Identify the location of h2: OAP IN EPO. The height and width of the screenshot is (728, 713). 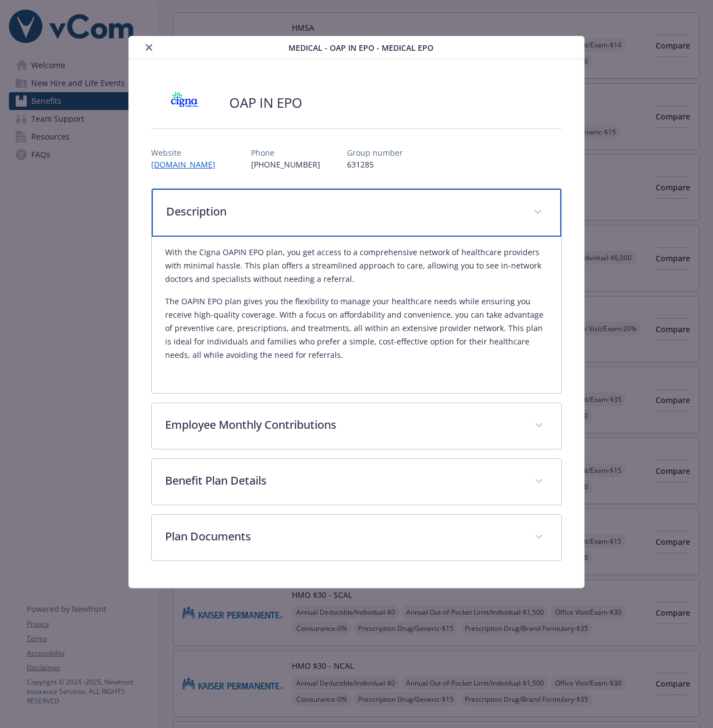
(266, 103).